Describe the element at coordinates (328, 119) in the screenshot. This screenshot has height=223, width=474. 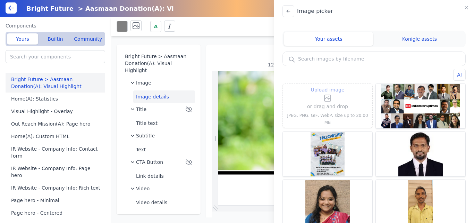
I see `p: JPEG, PNG, GIF, WebP, size up to 20.00 MB` at that location.